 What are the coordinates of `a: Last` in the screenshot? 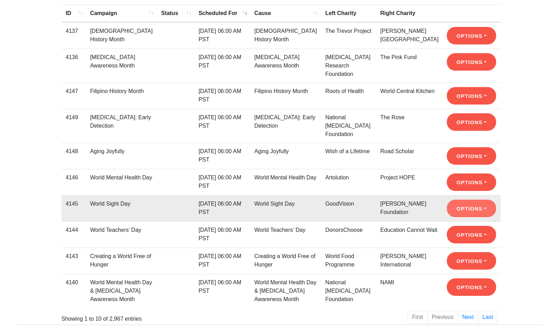 It's located at (488, 317).